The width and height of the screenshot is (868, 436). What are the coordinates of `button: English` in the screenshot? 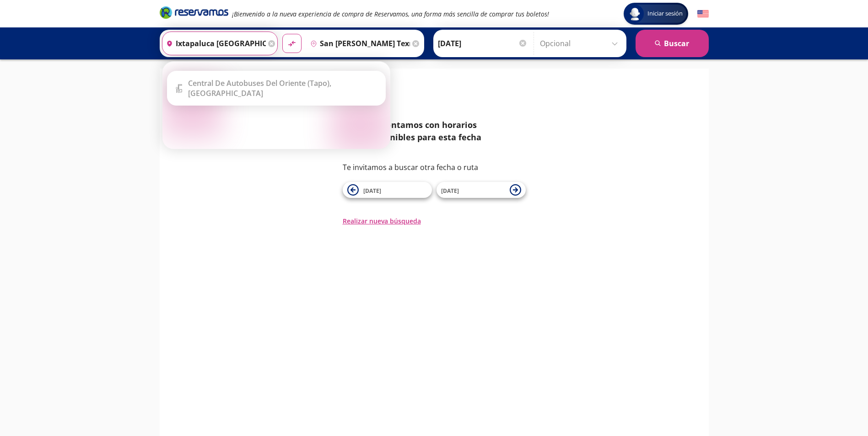 It's located at (703, 13).